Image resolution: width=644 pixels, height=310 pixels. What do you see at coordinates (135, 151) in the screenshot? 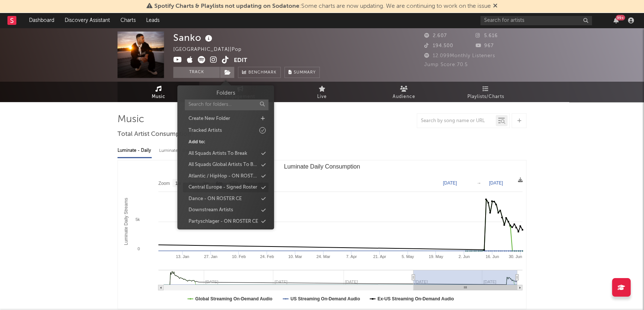
I see `div: Luminate - Daily` at bounding box center [135, 151].